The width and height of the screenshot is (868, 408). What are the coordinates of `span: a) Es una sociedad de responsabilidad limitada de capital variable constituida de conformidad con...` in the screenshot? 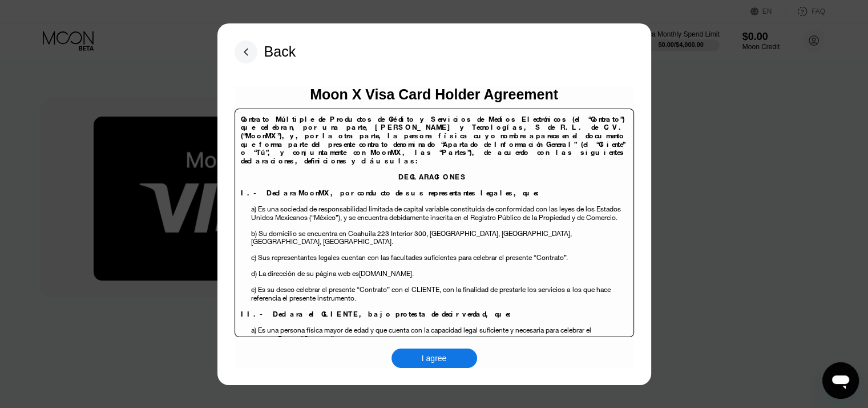 It's located at (436, 213).